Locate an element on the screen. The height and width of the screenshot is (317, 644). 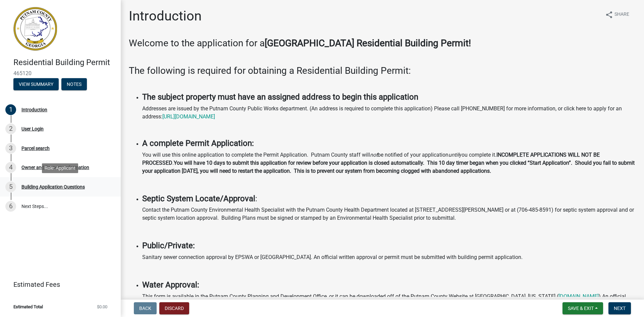
button: Back is located at coordinates (145, 308).